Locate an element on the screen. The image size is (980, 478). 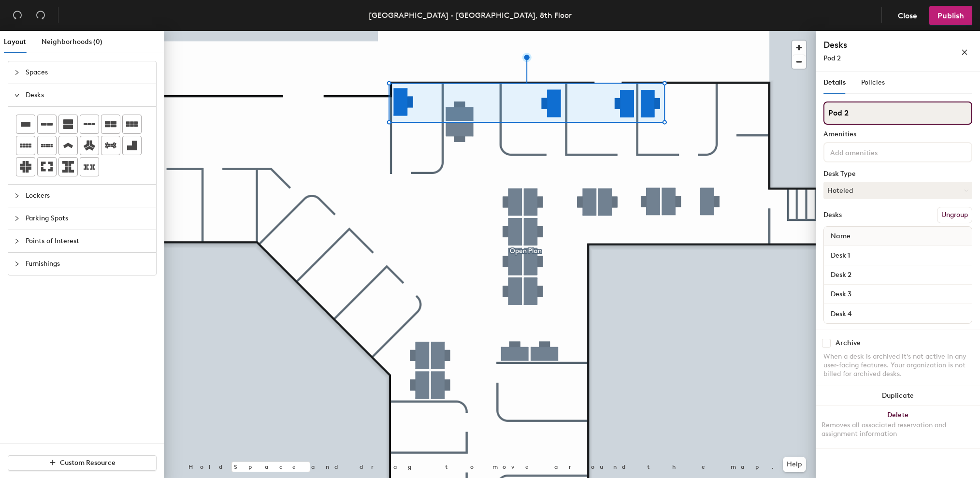
span: Close is located at coordinates (908, 15).